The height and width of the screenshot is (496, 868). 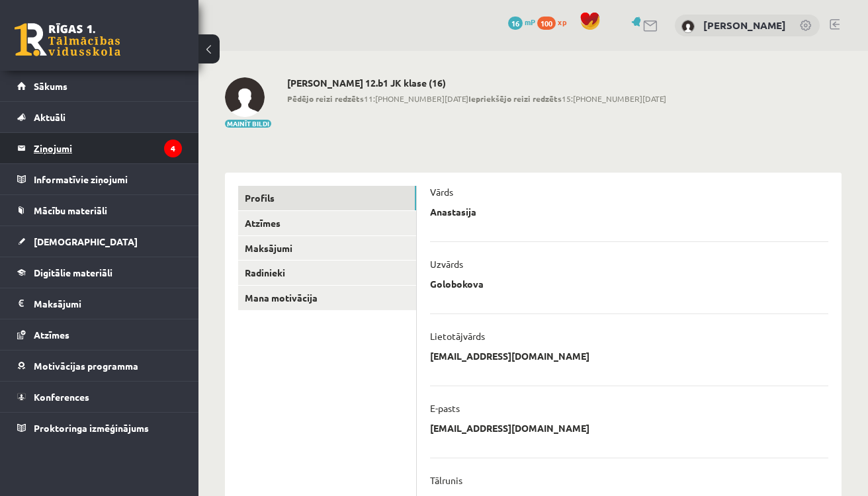 I want to click on span: Proktoringa izmēģinājums, so click(x=91, y=428).